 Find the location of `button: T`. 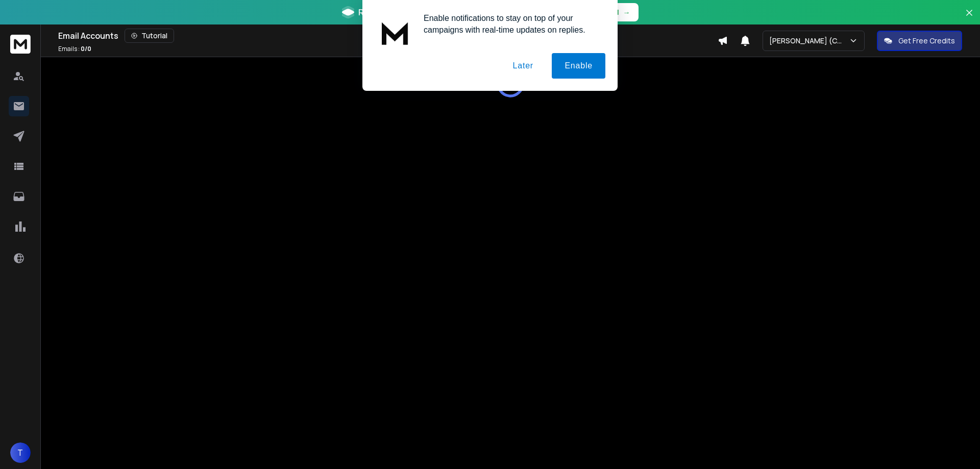

button: T is located at coordinates (20, 452).